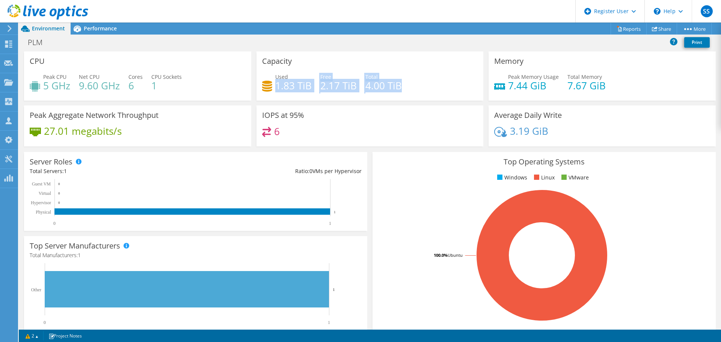 The width and height of the screenshot is (721, 342). What do you see at coordinates (94, 115) in the screenshot?
I see `h3: Peak Aggregate Network Throughput` at bounding box center [94, 115].